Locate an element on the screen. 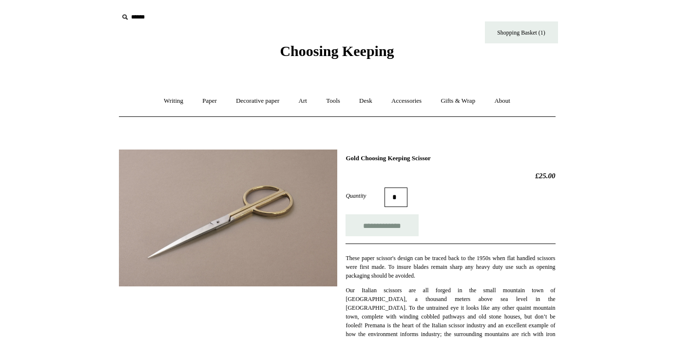 This screenshot has width=674, height=339. a: Choosing Keeping is located at coordinates (337, 54).